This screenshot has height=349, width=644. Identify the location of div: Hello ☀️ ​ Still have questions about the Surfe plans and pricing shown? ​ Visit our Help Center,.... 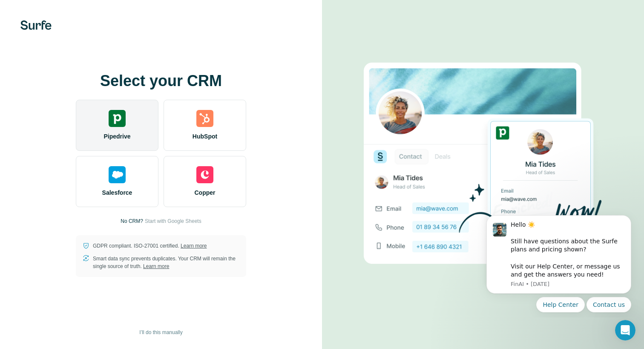
(94, 42).